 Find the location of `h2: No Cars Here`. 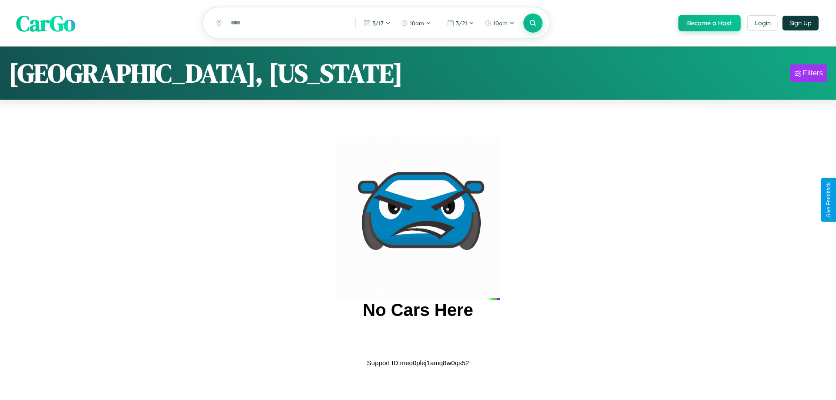

h2: No Cars Here is located at coordinates (417, 310).